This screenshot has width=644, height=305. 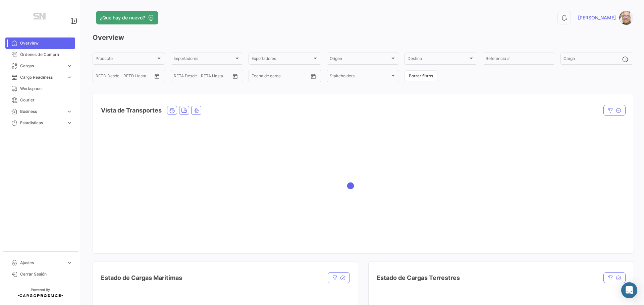 I want to click on span: Cargas, so click(x=42, y=66).